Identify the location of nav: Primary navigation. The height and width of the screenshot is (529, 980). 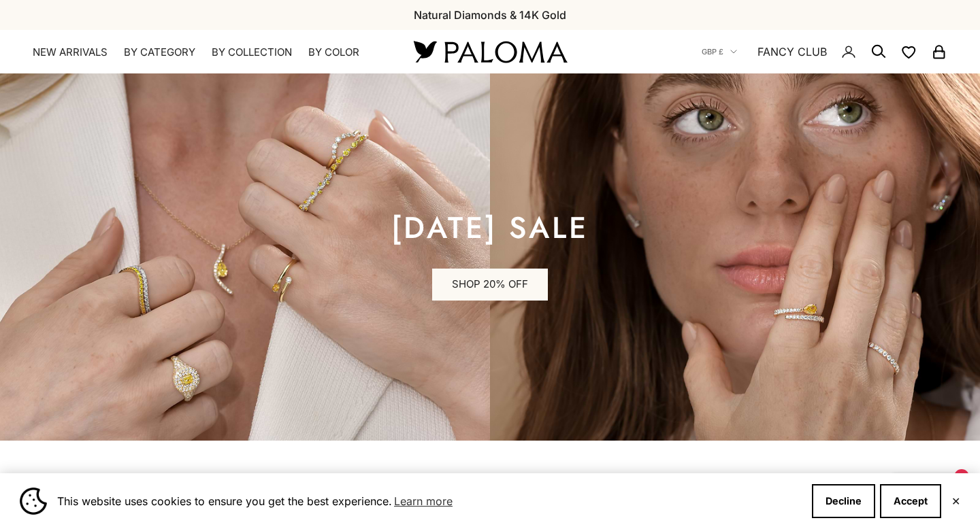
(207, 52).